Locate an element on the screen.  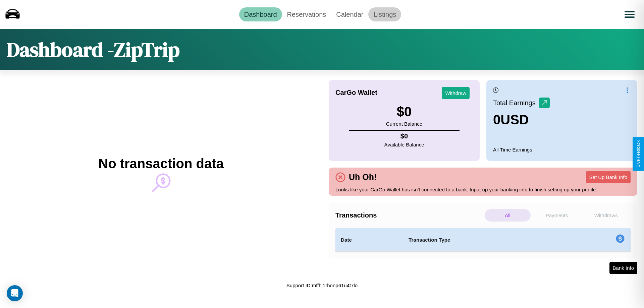
a: Calendar is located at coordinates (349, 14).